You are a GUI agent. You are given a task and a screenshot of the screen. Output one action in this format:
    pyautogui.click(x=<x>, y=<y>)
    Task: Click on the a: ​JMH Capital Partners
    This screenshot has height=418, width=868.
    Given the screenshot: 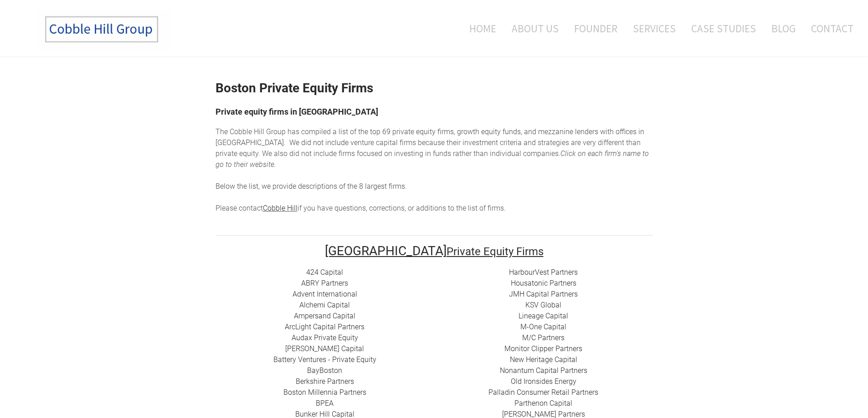 What is the action you would take?
    pyautogui.click(x=543, y=294)
    